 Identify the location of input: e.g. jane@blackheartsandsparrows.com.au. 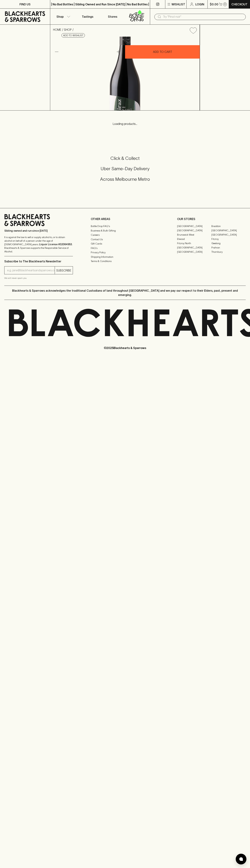
(31, 270).